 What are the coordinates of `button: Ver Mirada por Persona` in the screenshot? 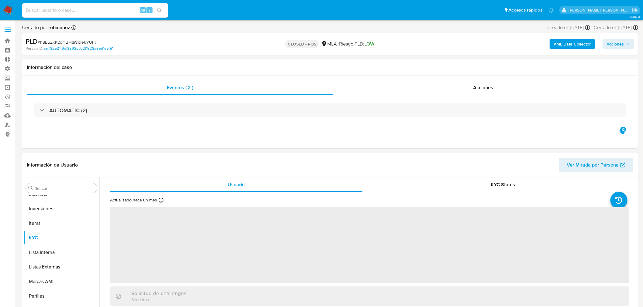 It's located at (596, 165).